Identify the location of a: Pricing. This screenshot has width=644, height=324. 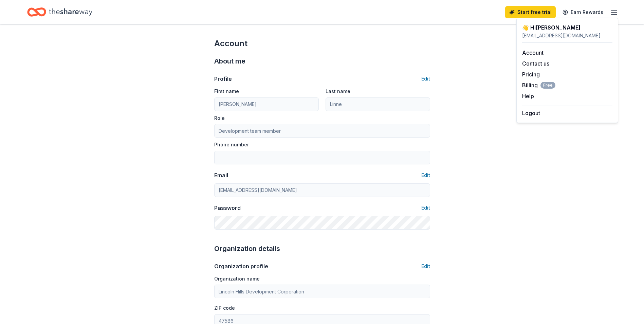
(531, 74).